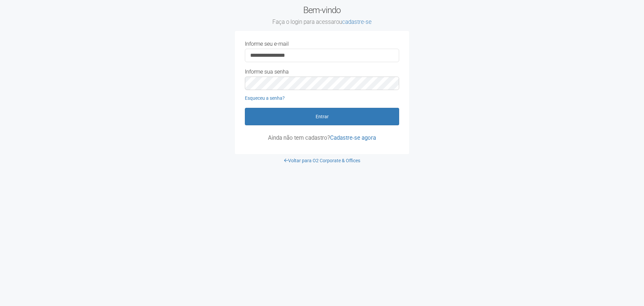  What do you see at coordinates (265, 98) in the screenshot?
I see `a: Esqueceu a senha?` at bounding box center [265, 98].